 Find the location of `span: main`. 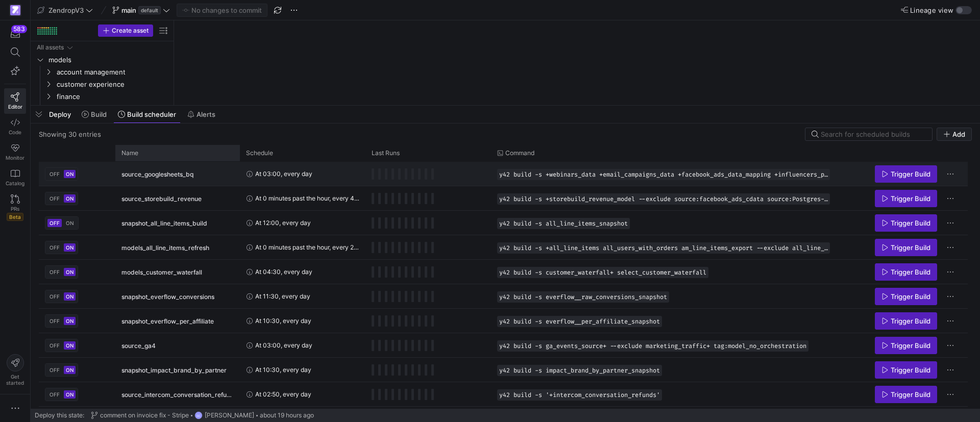

span: main is located at coordinates (129, 10).